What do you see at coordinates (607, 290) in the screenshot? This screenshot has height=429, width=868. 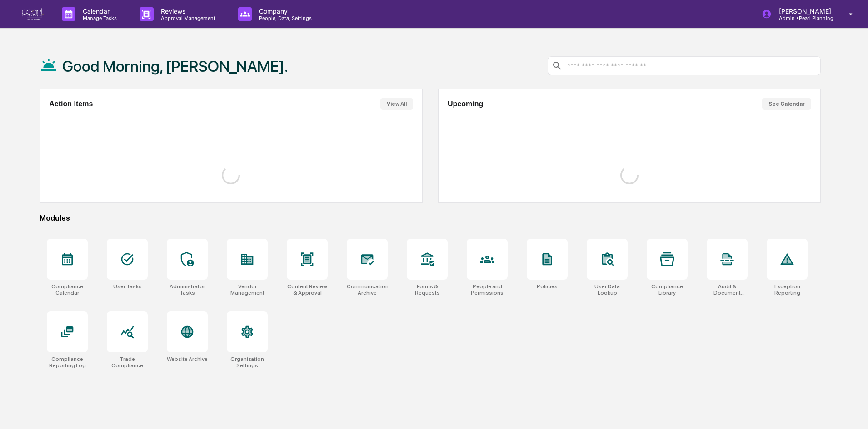 I see `div: User Data Lookup` at bounding box center [607, 290].